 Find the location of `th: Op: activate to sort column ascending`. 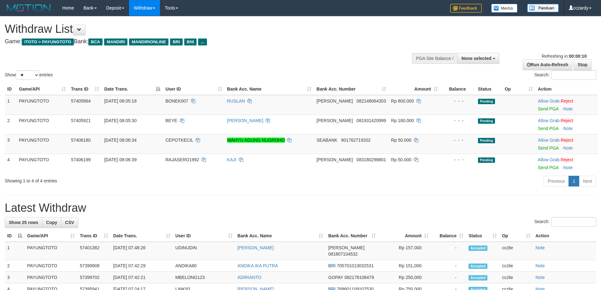

th: Op: activate to sort column ascending is located at coordinates (518, 89).